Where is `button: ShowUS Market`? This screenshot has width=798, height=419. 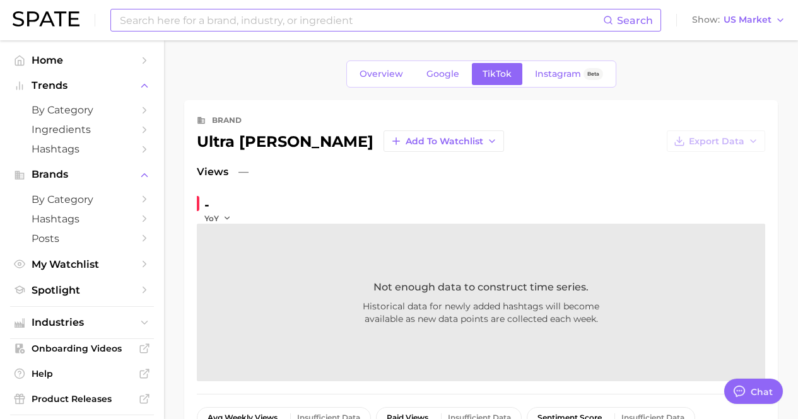 button: ShowUS Market is located at coordinates (739, 20).